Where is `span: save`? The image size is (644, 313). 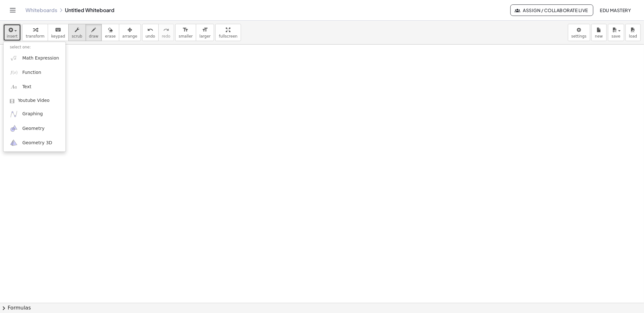
span: save is located at coordinates (616, 36).